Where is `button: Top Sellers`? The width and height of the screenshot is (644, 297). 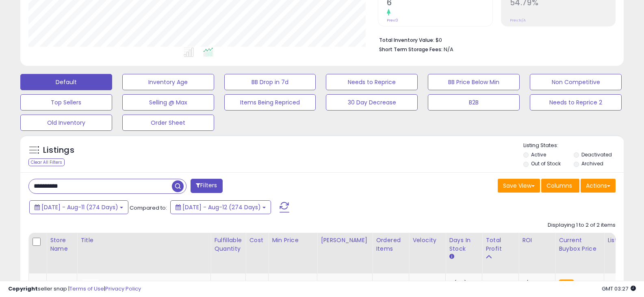 button: Top Sellers is located at coordinates (66, 102).